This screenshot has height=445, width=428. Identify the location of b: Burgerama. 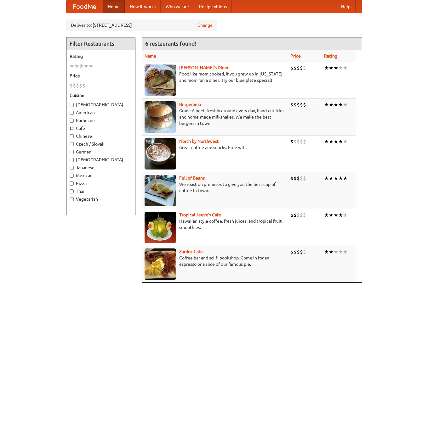
(190, 105).